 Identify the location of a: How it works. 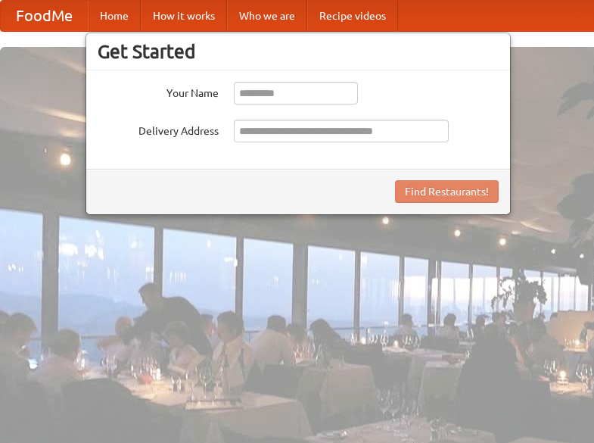
(184, 16).